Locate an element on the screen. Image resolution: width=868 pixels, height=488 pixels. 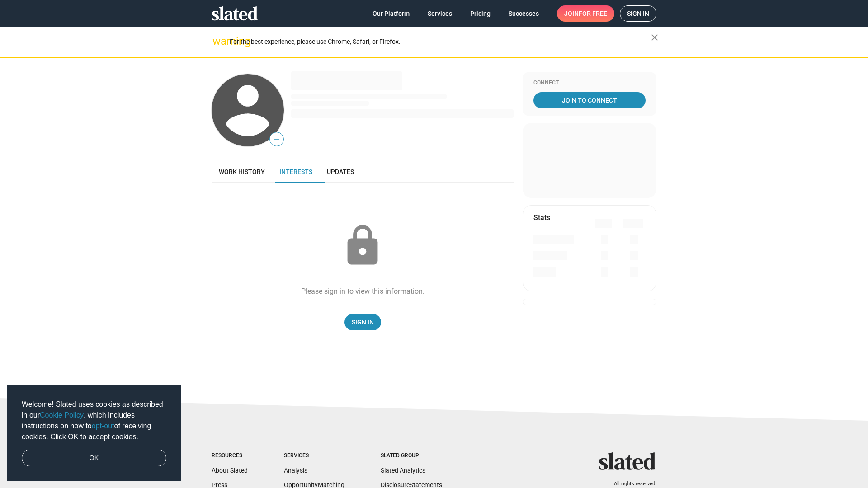
a: Services is located at coordinates (440, 14).